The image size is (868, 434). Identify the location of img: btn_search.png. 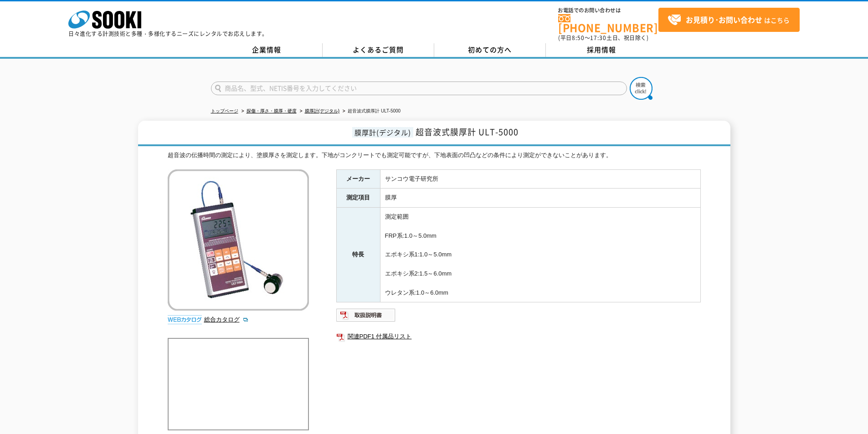
(641, 89).